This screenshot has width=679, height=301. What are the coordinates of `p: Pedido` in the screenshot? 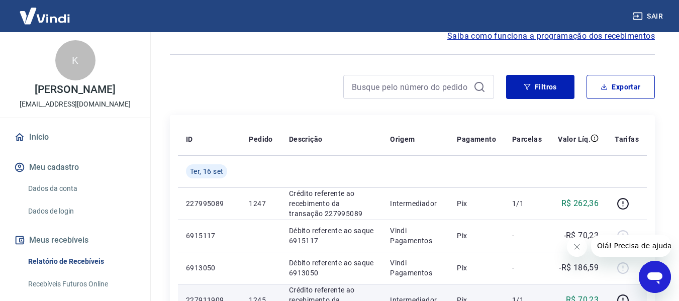 It's located at (260, 139).